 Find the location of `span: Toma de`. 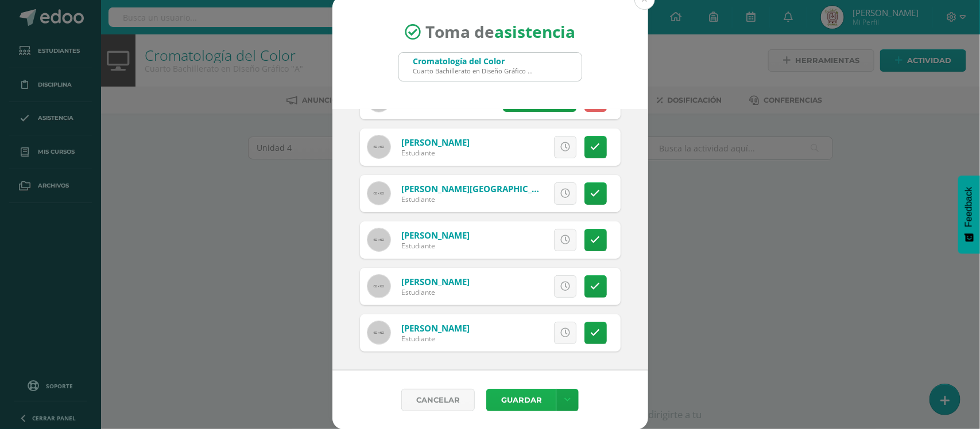

span: Toma de is located at coordinates (500, 32).